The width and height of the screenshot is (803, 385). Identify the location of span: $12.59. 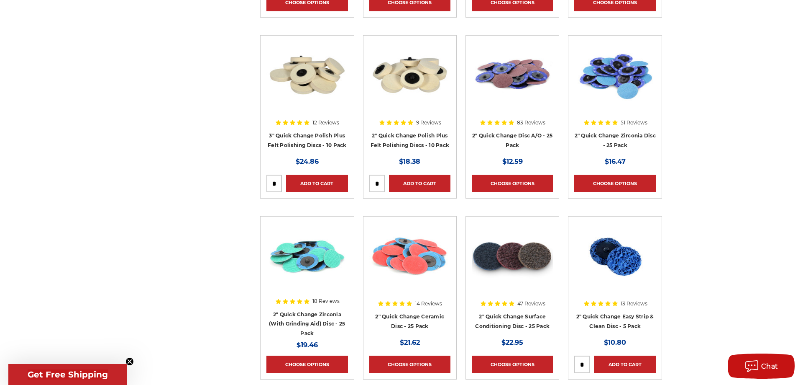
(513, 161).